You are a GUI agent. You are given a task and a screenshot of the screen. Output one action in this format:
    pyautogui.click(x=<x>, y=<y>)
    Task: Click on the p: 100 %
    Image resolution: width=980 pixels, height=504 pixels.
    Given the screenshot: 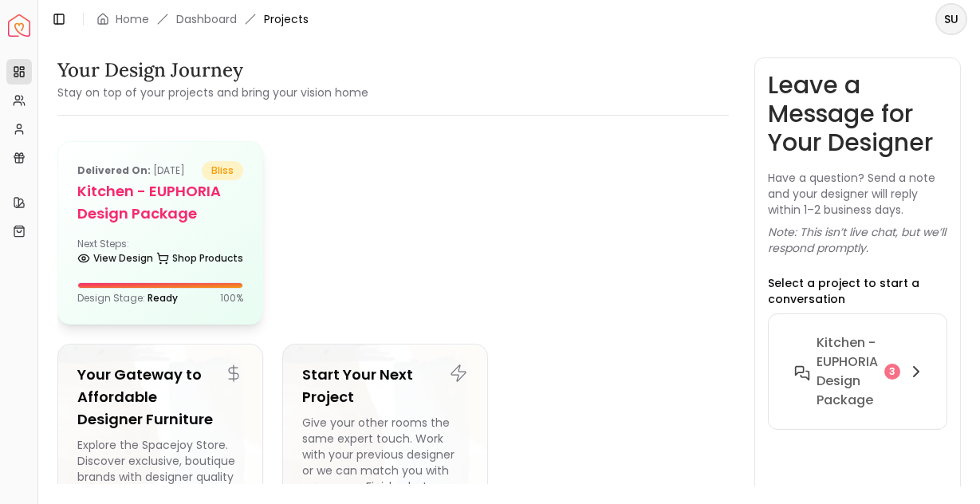 What is the action you would take?
    pyautogui.click(x=231, y=298)
    